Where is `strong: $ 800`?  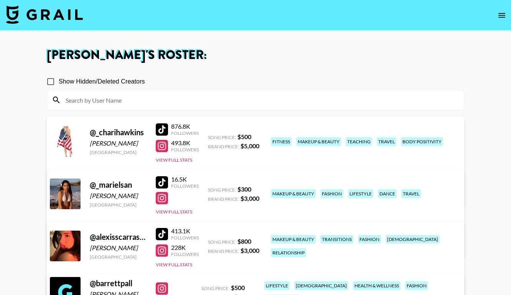 strong: $ 800 is located at coordinates (244, 241).